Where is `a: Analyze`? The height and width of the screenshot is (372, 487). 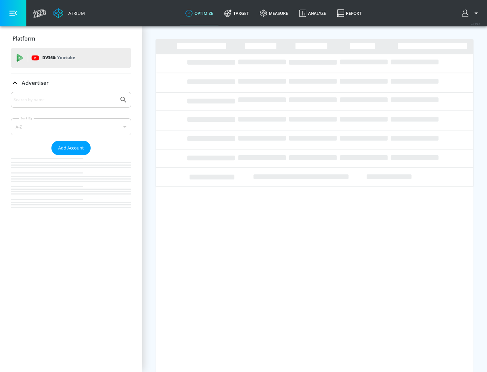 a: Analyze is located at coordinates (313, 13).